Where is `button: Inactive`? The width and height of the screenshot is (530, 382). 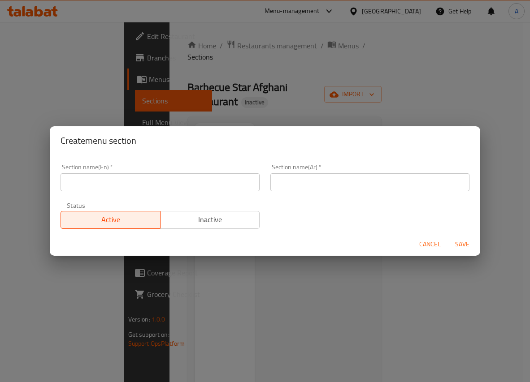
button: Inactive is located at coordinates (210, 220).